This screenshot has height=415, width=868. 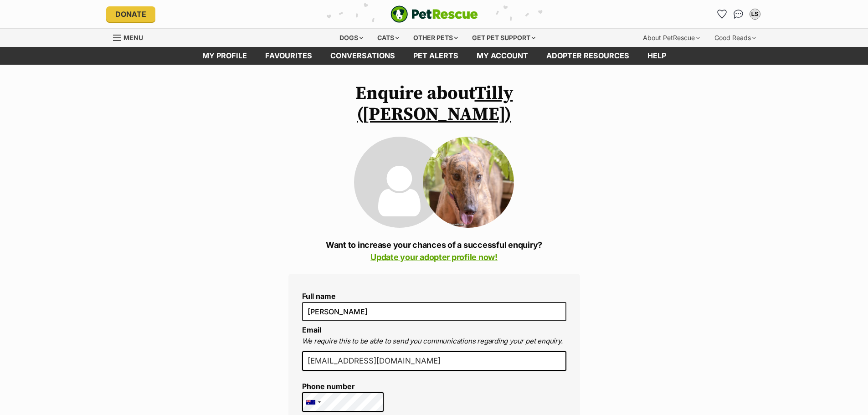 What do you see at coordinates (388, 38) in the screenshot?
I see `div: Cats` at bounding box center [388, 38].